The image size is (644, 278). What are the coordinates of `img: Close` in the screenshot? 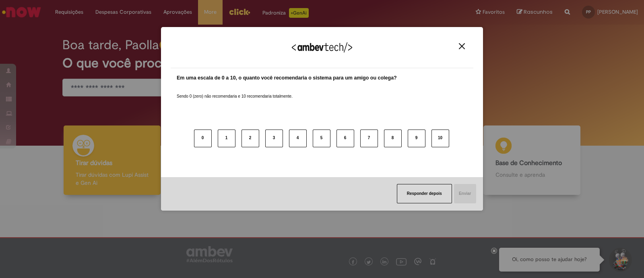 It's located at (462, 46).